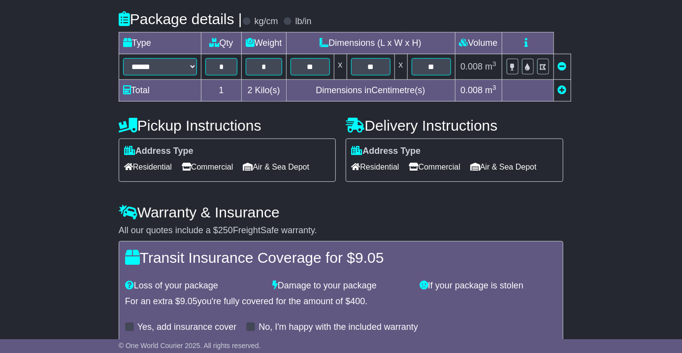 Image resolution: width=682 pixels, height=353 pixels. Describe the element at coordinates (250, 90) in the screenshot. I see `span: 2` at that location.